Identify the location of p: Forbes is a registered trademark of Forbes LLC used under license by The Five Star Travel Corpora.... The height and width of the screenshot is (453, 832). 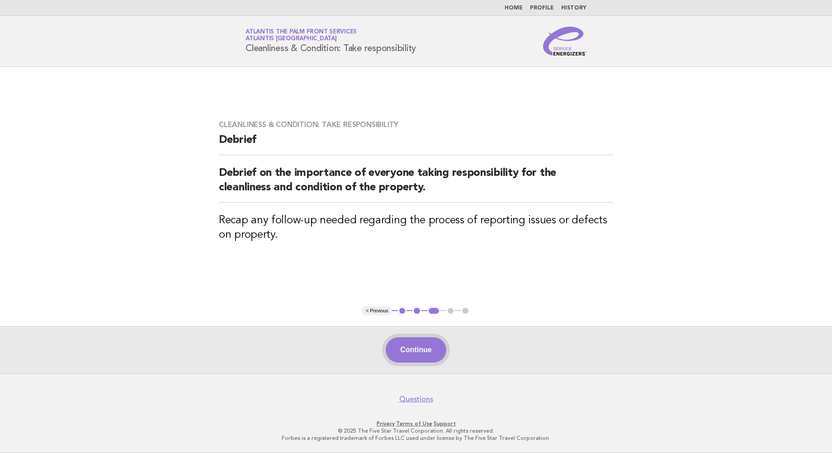
(416, 438).